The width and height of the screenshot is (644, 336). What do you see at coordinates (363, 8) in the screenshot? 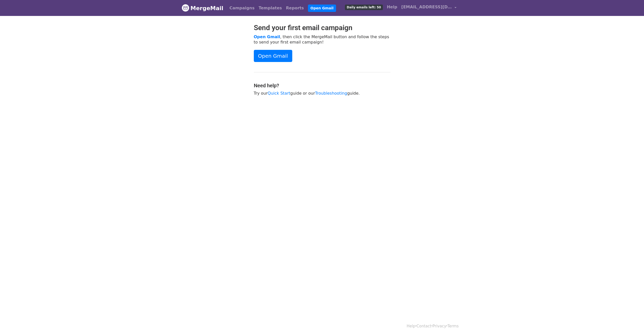
I see `span: Daily emails left: 50` at bounding box center [363, 8].